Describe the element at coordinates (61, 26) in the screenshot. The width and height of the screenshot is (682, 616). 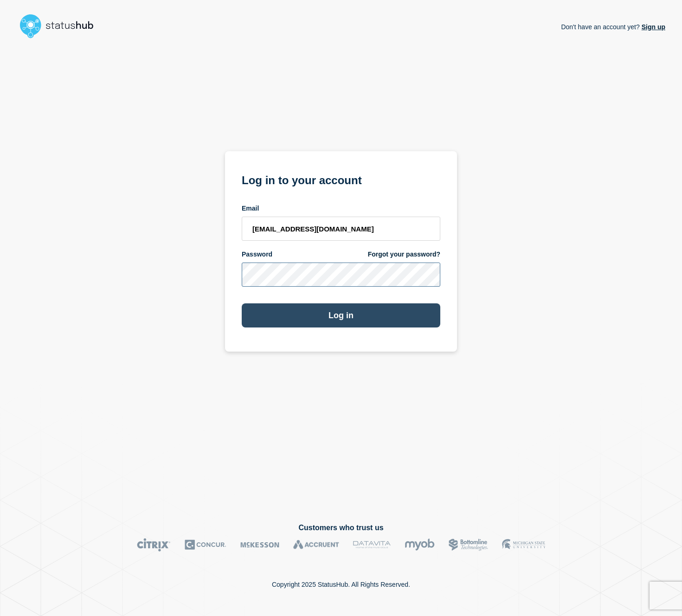
I see `img: StatusHub logo` at that location.